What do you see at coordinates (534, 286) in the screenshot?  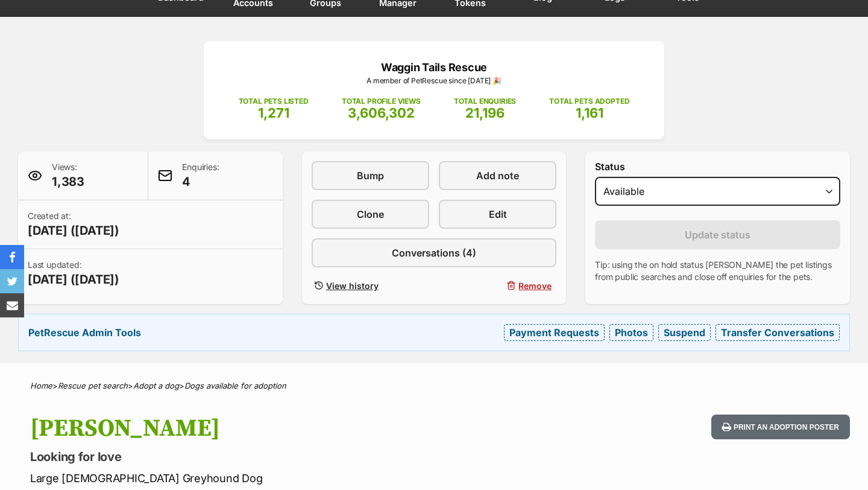 I see `span: Remove` at bounding box center [534, 286].